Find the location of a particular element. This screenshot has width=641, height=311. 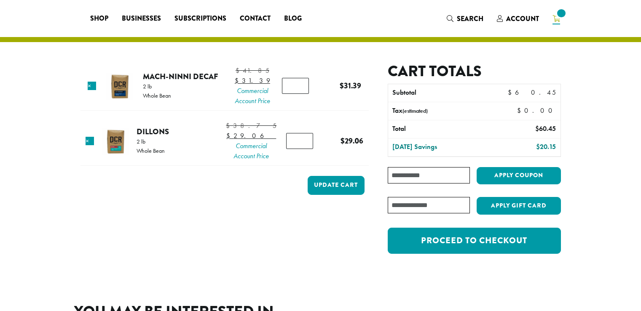

a: Subscriptions is located at coordinates (200, 19).